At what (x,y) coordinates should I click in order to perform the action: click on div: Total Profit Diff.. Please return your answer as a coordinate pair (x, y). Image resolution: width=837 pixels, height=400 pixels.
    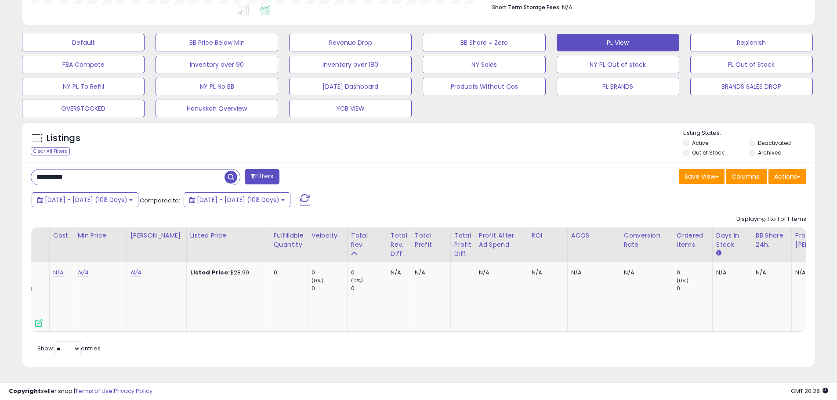
    Looking at the image, I should click on (462, 245).